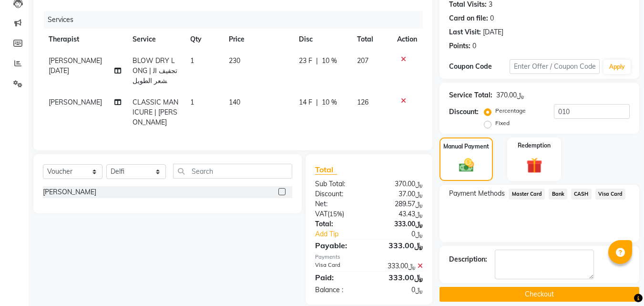 Image resolution: width=644 pixels, height=306 pixels. What do you see at coordinates (363, 60) in the screenshot?
I see `span: 207` at bounding box center [363, 60].